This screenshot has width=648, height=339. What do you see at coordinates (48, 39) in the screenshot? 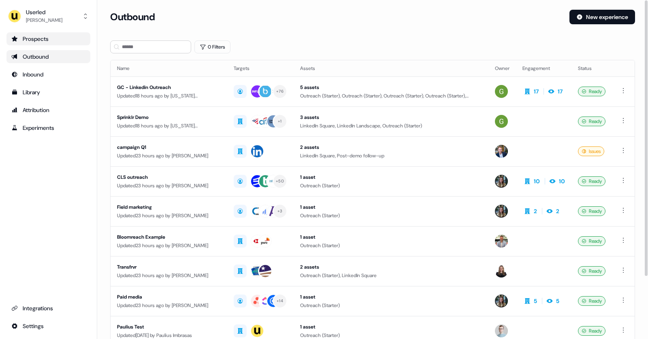
I see `div: Prospects` at bounding box center [48, 39].